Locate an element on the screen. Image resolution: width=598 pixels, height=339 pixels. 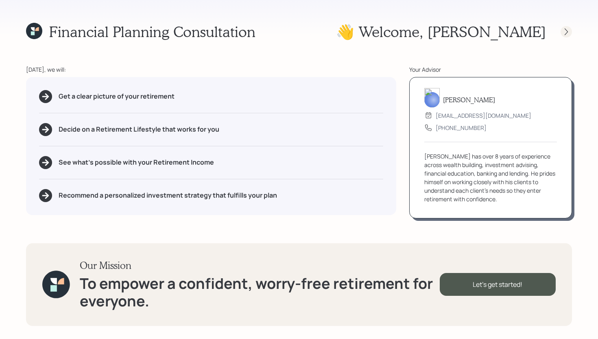
h5: See what's possible with your Retirement Income is located at coordinates (136, 162).